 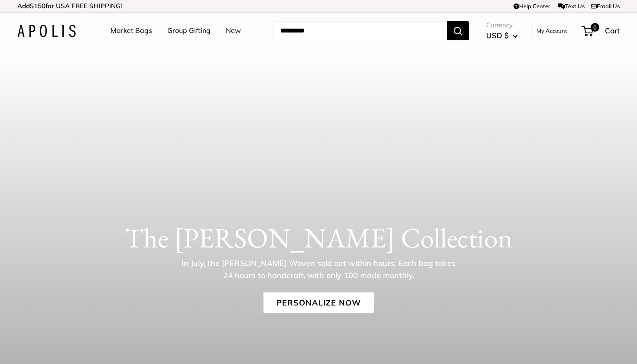 What do you see at coordinates (601, 31) in the screenshot?
I see `a: 0 Cart` at bounding box center [601, 31].